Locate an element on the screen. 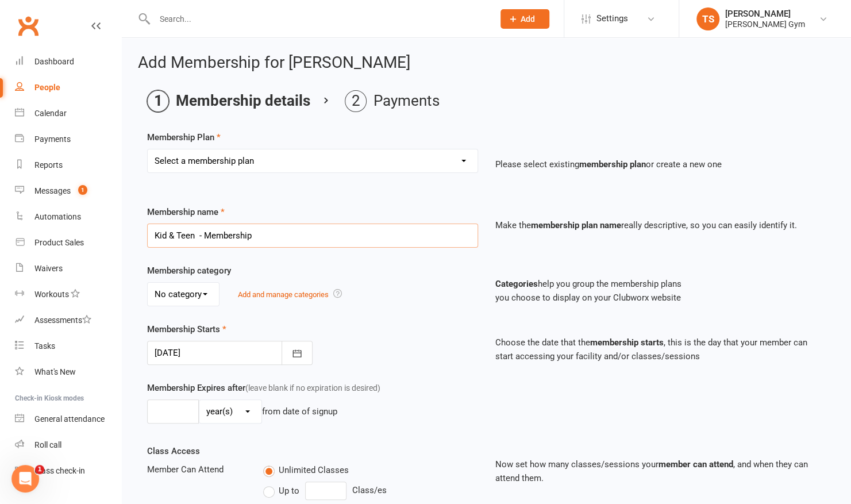 The width and height of the screenshot is (851, 504). label: Membership name is located at coordinates (186, 212).